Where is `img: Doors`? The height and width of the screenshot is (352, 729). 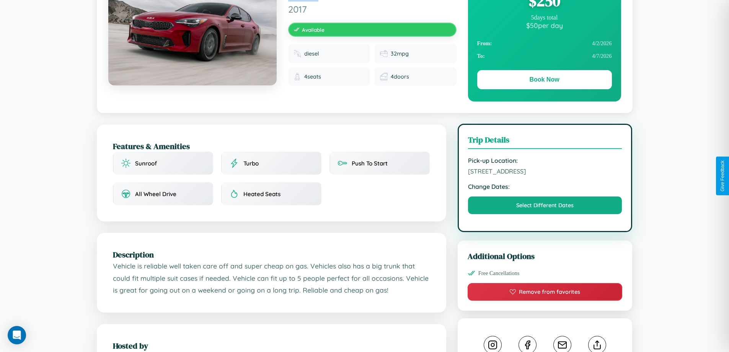
img: Doors is located at coordinates (384, 77).